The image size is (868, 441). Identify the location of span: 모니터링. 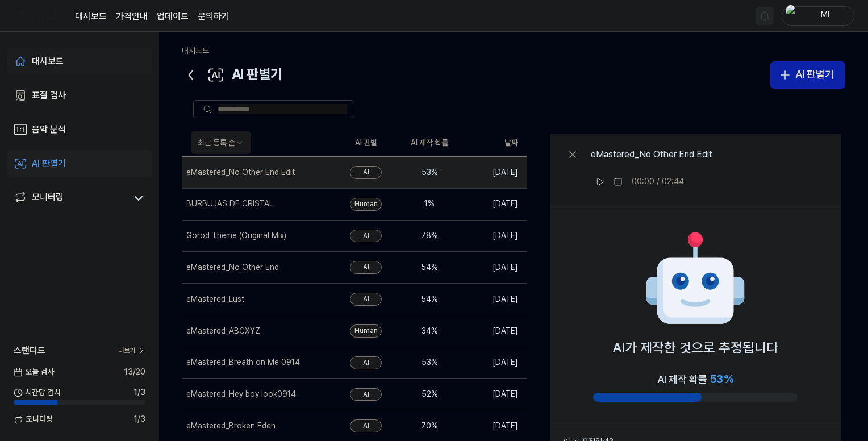
(33, 420).